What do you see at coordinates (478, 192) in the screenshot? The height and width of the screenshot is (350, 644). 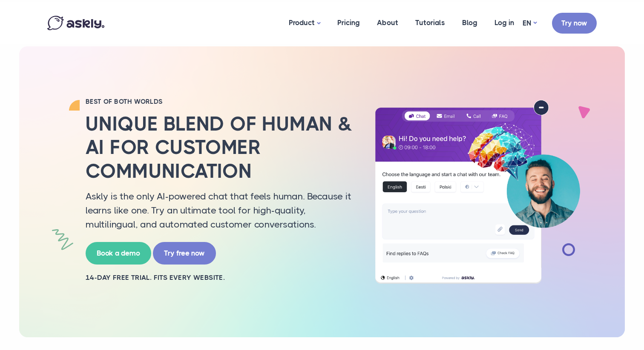 I see `img: AI multilingual chat` at bounding box center [478, 192].